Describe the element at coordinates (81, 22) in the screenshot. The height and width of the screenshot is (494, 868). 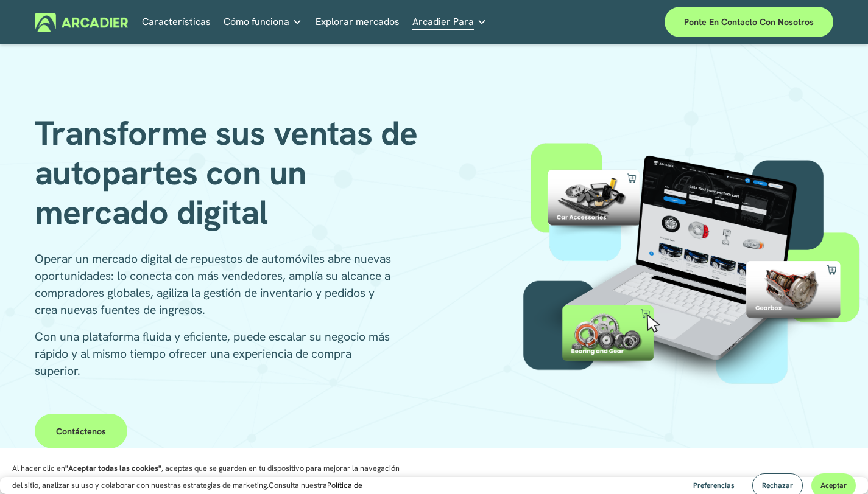
I see `img: Arcadier` at that location.